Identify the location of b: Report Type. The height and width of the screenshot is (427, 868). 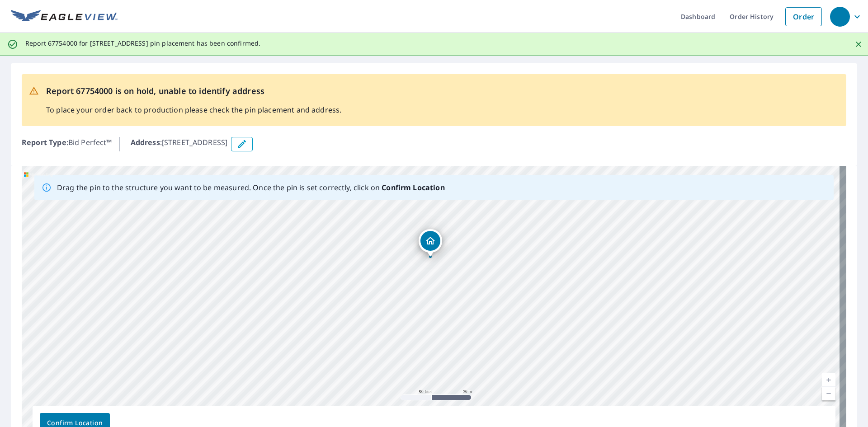
(44, 143).